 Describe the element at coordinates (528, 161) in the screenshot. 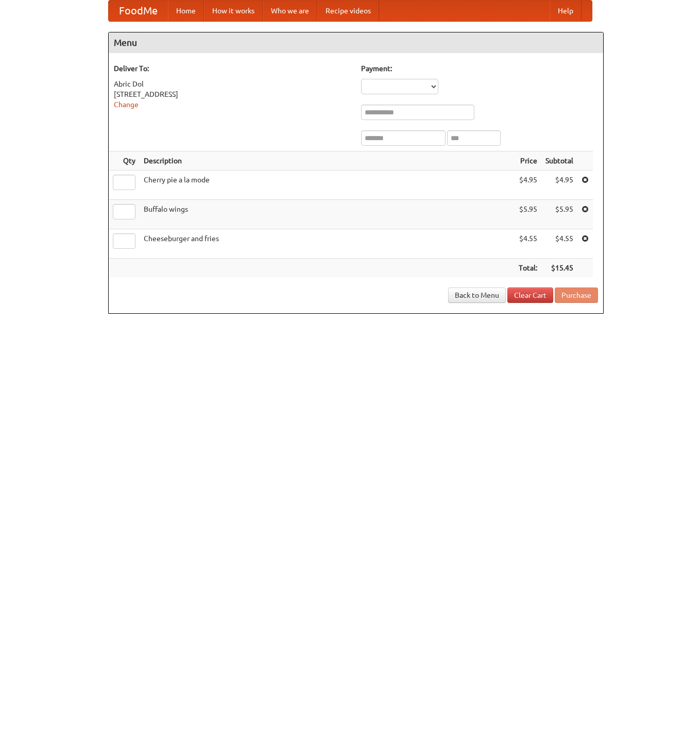

I see `th: Price` at that location.